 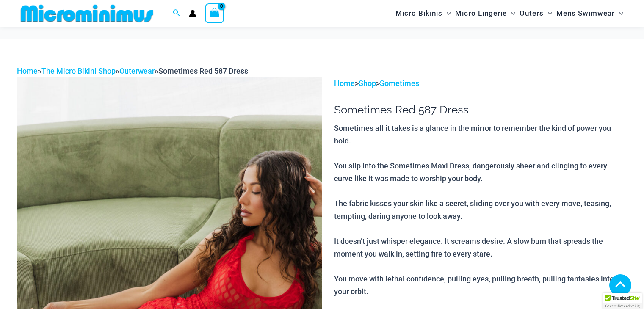 What do you see at coordinates (509, 13) in the screenshot?
I see `nav: Site Navigation` at bounding box center [509, 13].